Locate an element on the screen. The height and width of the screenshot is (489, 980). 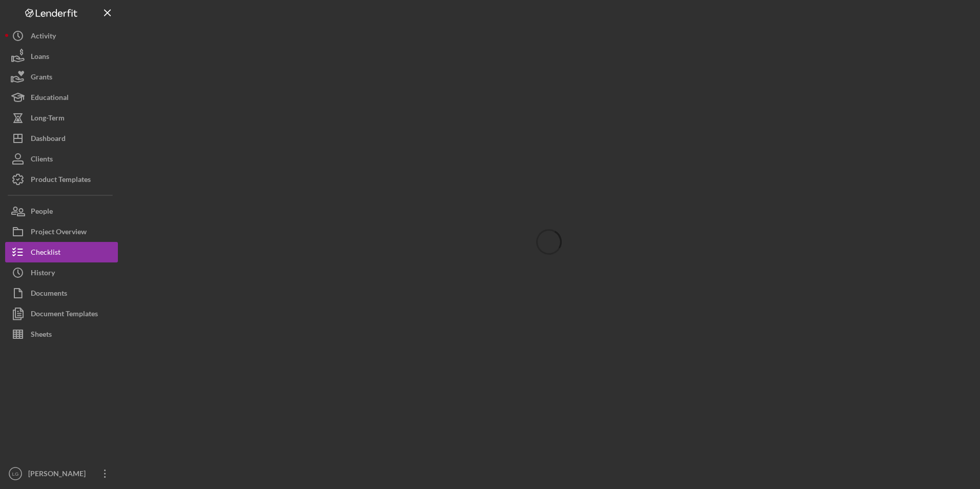
div: Project Overview is located at coordinates (58, 232).